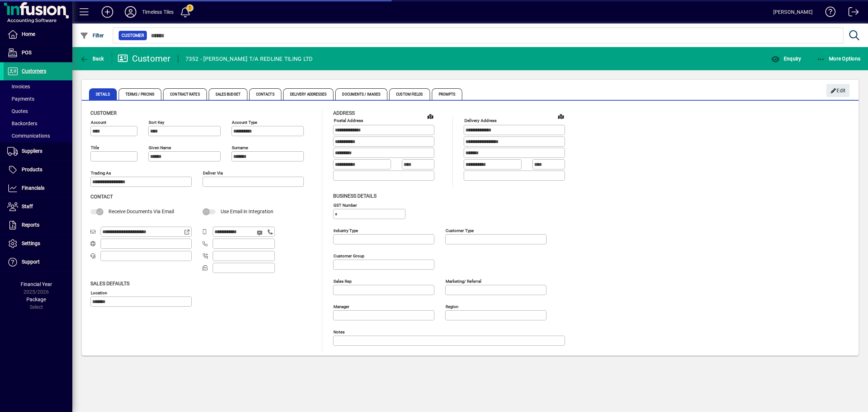 Image resolution: width=868 pixels, height=412 pixels. Describe the element at coordinates (38, 136) in the screenshot. I see `a: Communications` at that location.